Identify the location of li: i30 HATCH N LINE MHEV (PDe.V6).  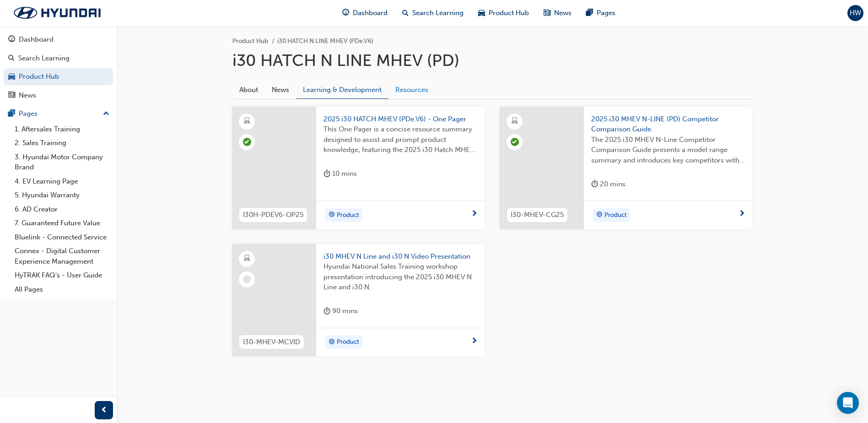
(325, 41).